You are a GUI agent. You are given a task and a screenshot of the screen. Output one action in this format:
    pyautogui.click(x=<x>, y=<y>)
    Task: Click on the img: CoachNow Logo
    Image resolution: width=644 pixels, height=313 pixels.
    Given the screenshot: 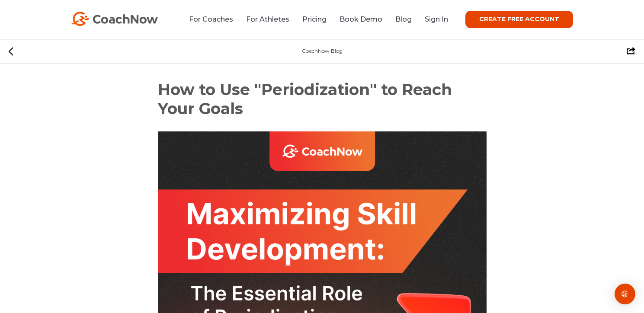 What is the action you would take?
    pyautogui.click(x=114, y=19)
    